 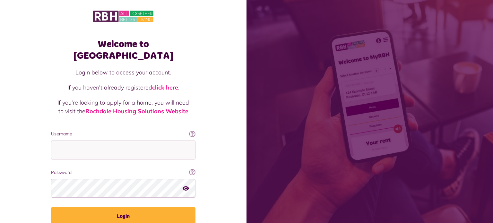 What do you see at coordinates (165, 87) in the screenshot?
I see `a: click here` at bounding box center [165, 87].